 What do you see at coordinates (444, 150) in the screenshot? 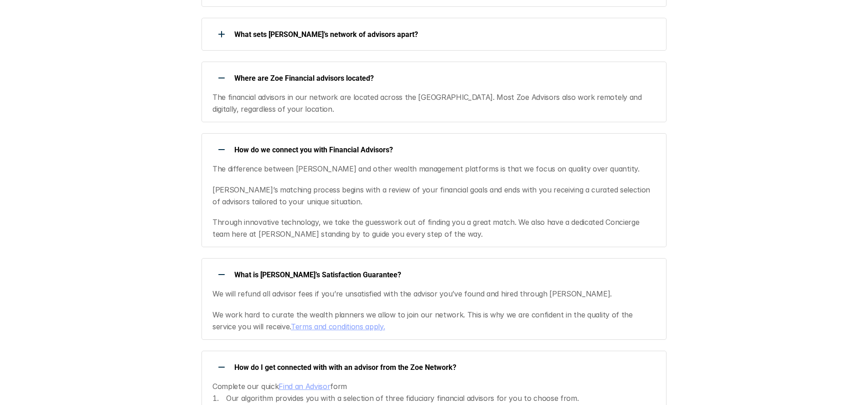
I see `p: How do we connect you with Financial Advisors?` at bounding box center [444, 150].